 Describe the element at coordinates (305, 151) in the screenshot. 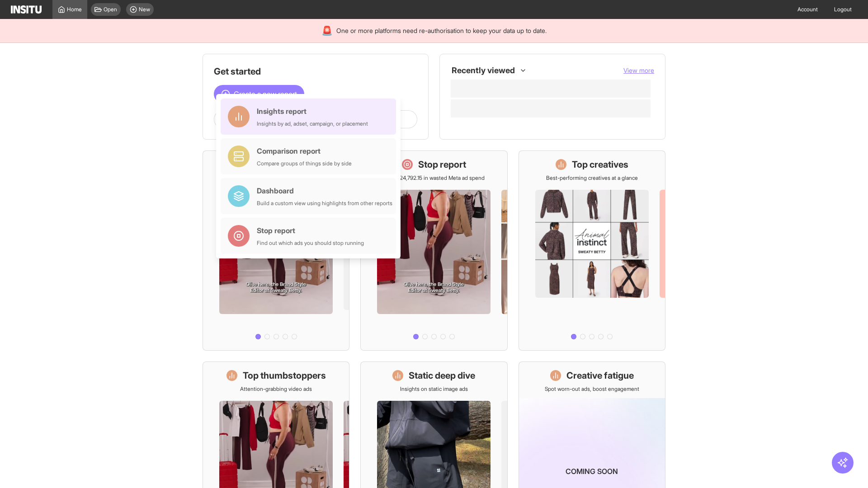

I see `div: Comparison report` at that location.